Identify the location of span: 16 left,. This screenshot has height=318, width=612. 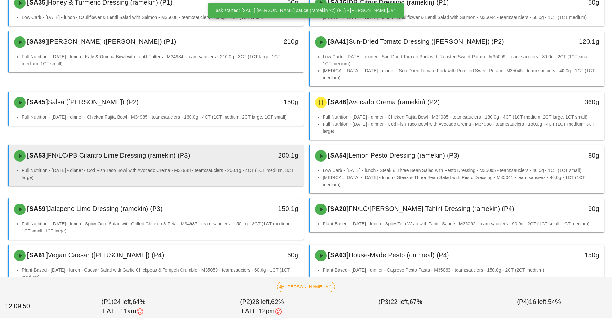
(539, 302).